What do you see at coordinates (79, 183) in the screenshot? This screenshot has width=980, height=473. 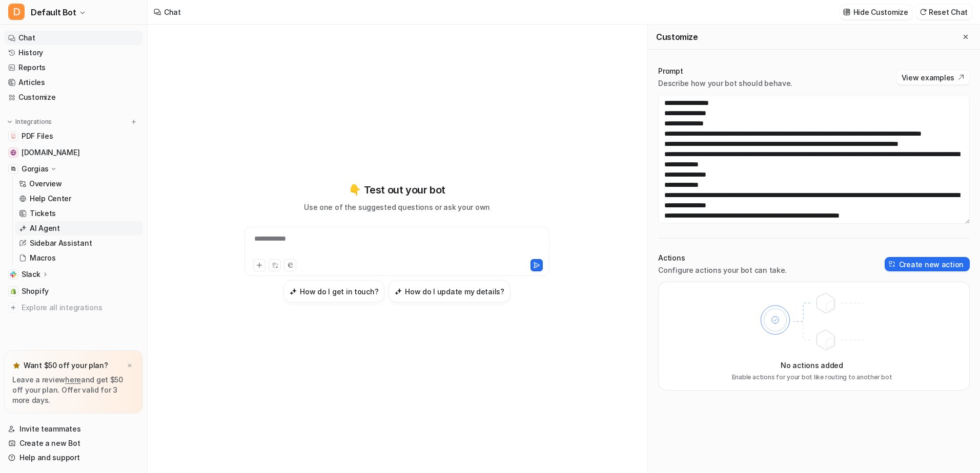 I see `a: Overview` at bounding box center [79, 183].